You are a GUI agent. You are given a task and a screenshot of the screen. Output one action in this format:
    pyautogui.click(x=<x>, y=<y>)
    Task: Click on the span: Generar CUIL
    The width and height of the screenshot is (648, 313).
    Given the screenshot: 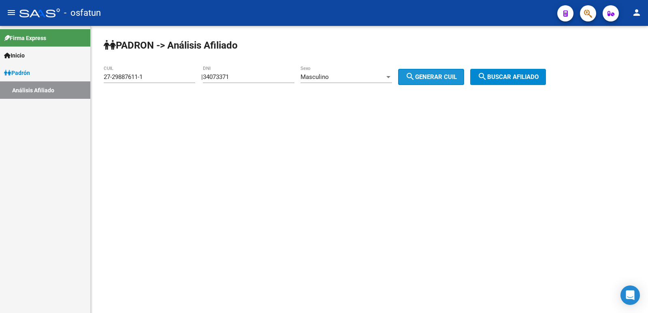 What is the action you would take?
    pyautogui.click(x=431, y=77)
    